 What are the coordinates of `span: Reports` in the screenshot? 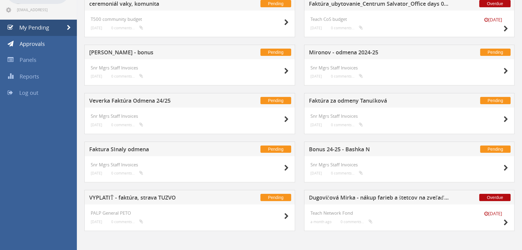 It's located at (29, 76).